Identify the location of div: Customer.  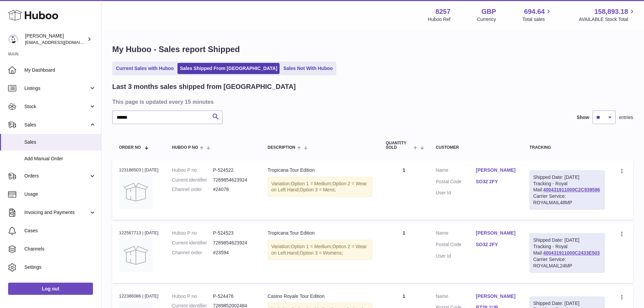
(476, 147).